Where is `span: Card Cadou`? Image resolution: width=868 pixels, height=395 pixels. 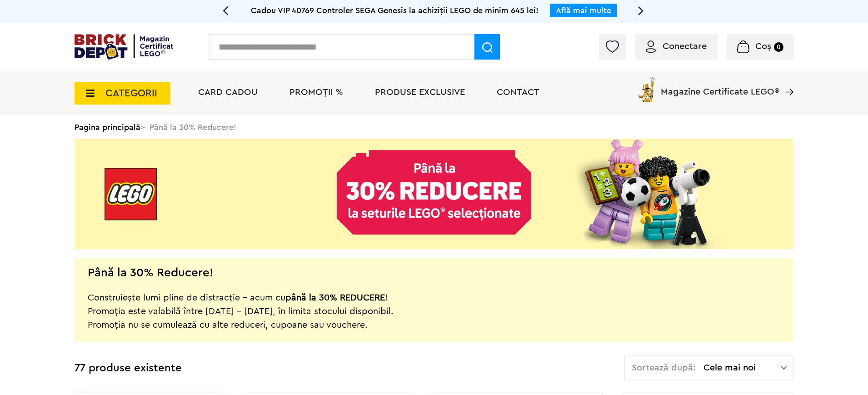
span: Card Cadou is located at coordinates (228, 92).